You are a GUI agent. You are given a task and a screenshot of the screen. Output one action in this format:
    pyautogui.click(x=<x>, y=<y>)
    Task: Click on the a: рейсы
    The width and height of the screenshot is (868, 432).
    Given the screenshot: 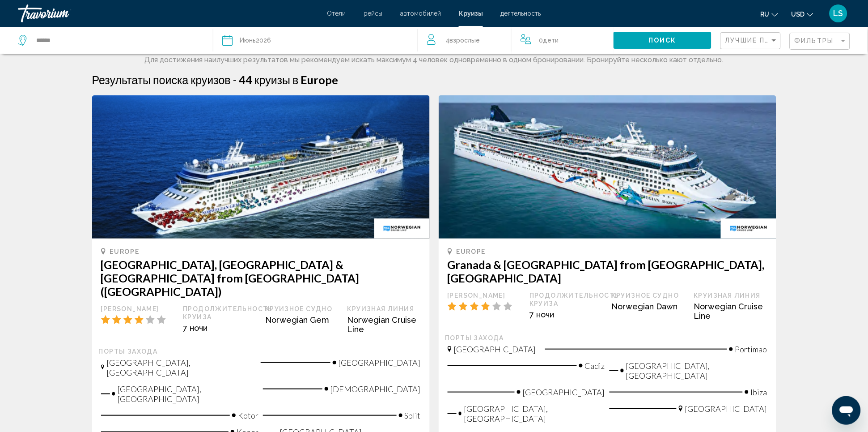 What is the action you would take?
    pyautogui.click(x=373, y=13)
    